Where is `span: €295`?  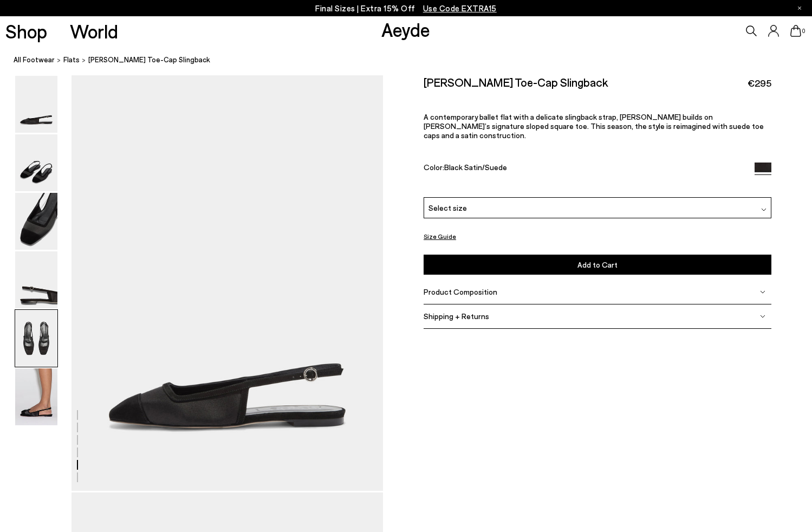 span: €295 is located at coordinates (760, 83).